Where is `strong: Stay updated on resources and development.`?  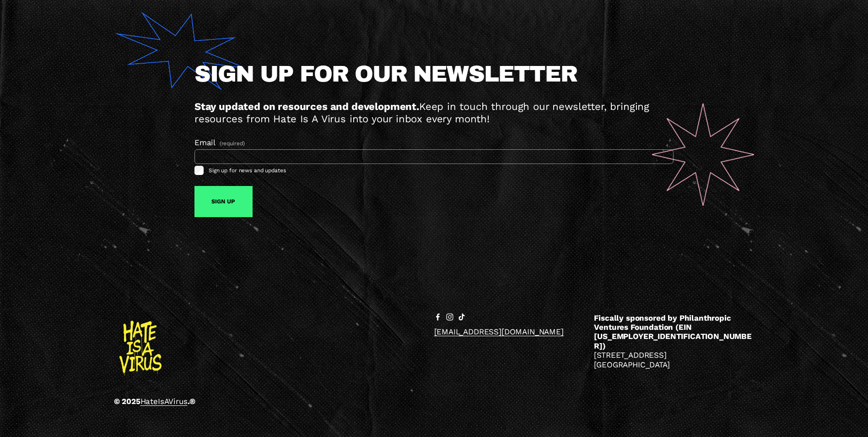 strong: Stay updated on resources and development. is located at coordinates (306, 107).